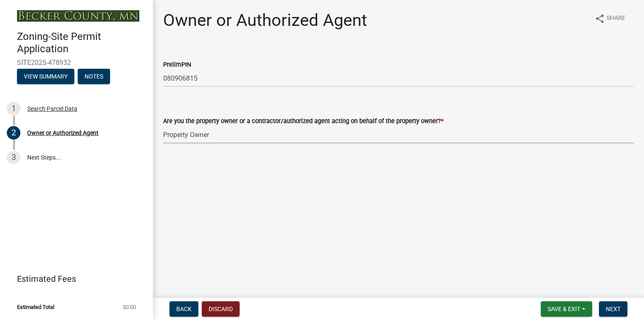 Image resolution: width=644 pixels, height=320 pixels. What do you see at coordinates (63, 133) in the screenshot?
I see `div: Owner or Authorized Agent` at bounding box center [63, 133].